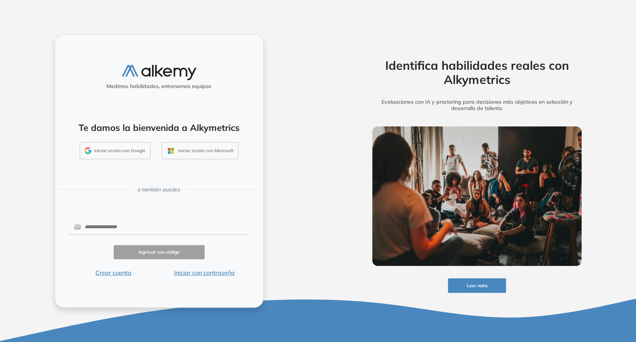  What do you see at coordinates (477, 196) in the screenshot?
I see `img: img-more-info` at bounding box center [477, 196].